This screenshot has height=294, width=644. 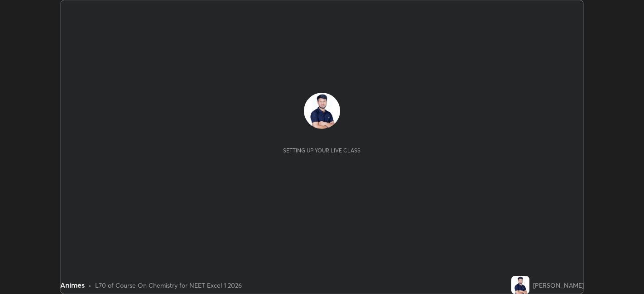 What do you see at coordinates (168, 285) in the screenshot?
I see `div: L70 of Course On Chemistry for NEET Excel 1 2026` at bounding box center [168, 285].